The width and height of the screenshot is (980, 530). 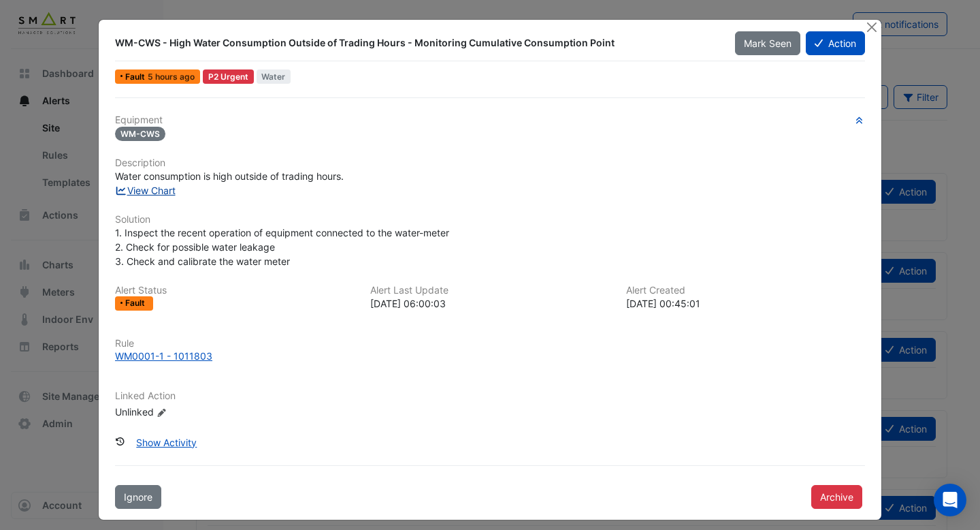 I want to click on span: Mark Seen, so click(x=768, y=42).